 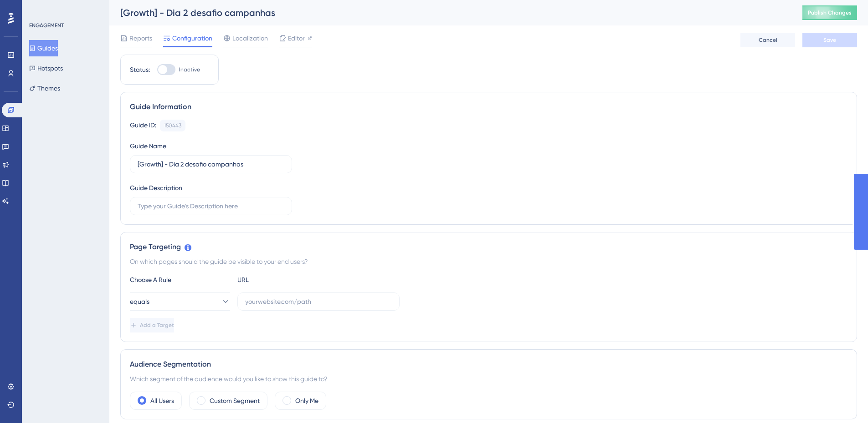 What do you see at coordinates (148, 146) in the screenshot?
I see `div: Guide Name` at bounding box center [148, 146].